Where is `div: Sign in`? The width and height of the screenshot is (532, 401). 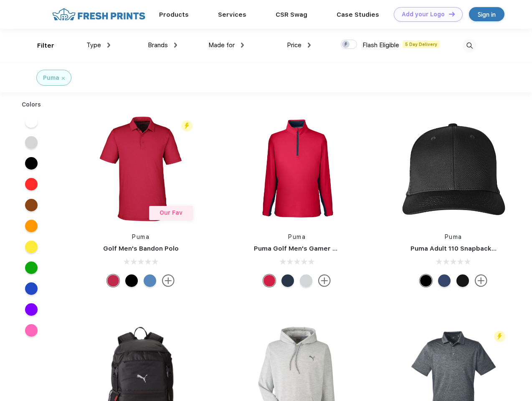
div: Sign in is located at coordinates (486, 14).